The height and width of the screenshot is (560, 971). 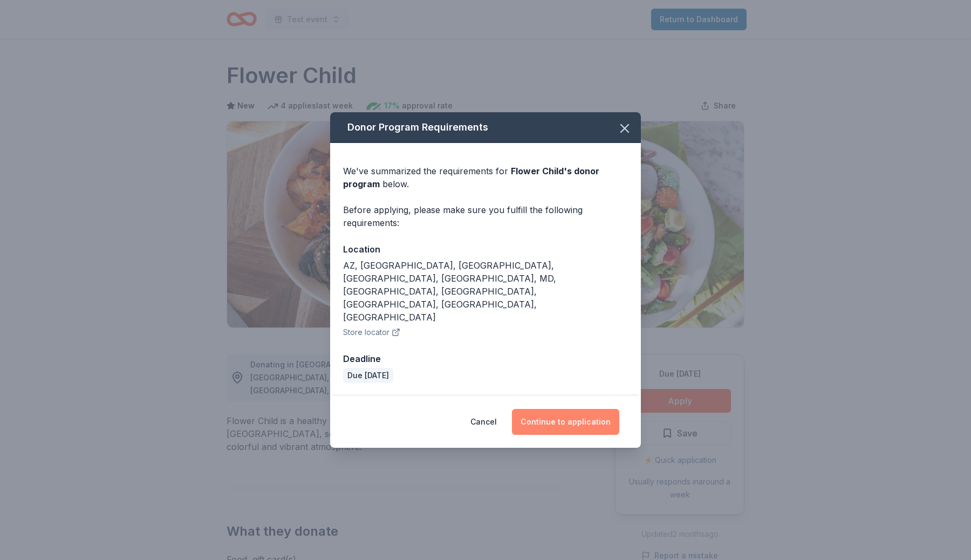 I want to click on div: Deadline, so click(x=486, y=359).